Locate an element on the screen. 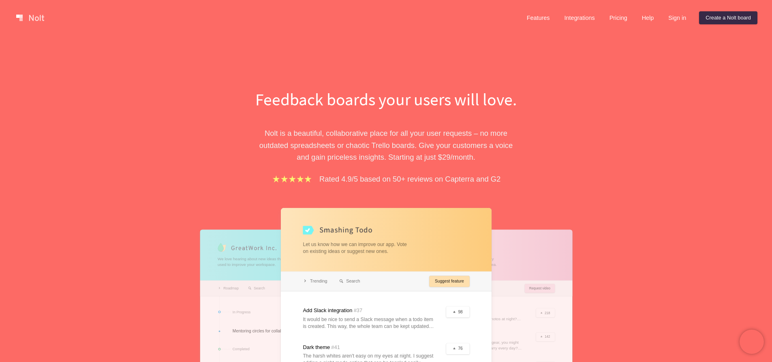 This screenshot has width=772, height=362. p: Rated 4.9/5 based on 50+ reviews on Capterra and G2 is located at coordinates (409, 179).